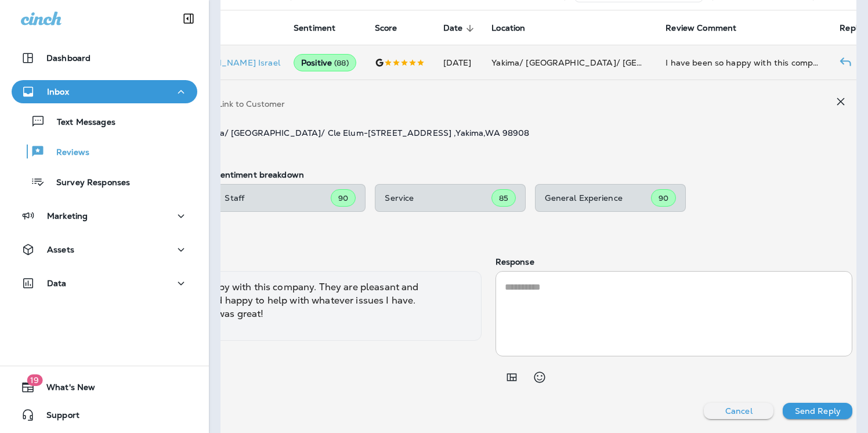 This screenshot has width=868, height=433. What do you see at coordinates (34, 380) in the screenshot?
I see `span: 19` at bounding box center [34, 380].